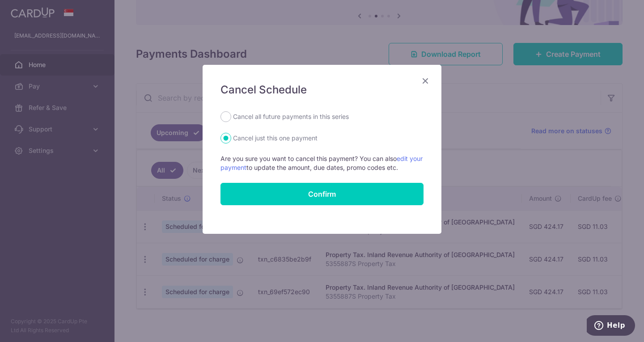 The image size is (644, 342). I want to click on button: Close, so click(425, 81).